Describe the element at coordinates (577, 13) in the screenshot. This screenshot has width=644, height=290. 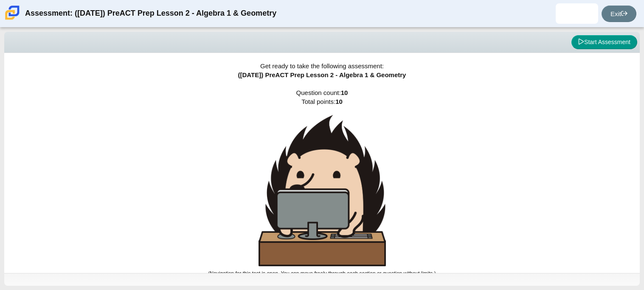
I see `img: brian.nungaray.8skBkq` at that location.